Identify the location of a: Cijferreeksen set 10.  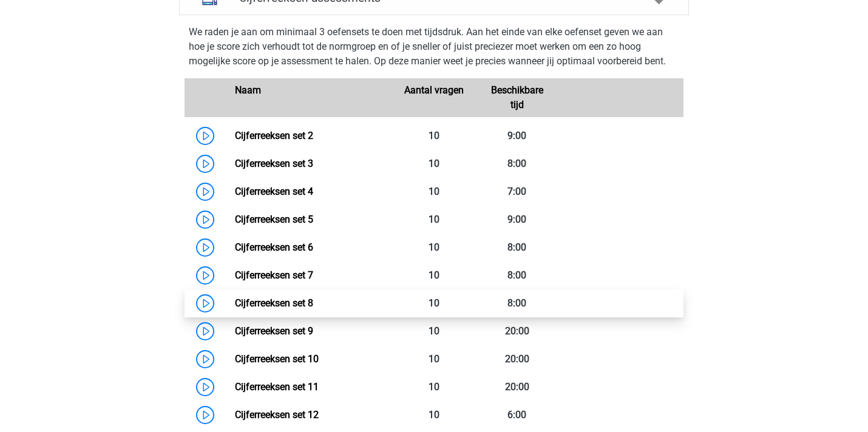
(276, 358).